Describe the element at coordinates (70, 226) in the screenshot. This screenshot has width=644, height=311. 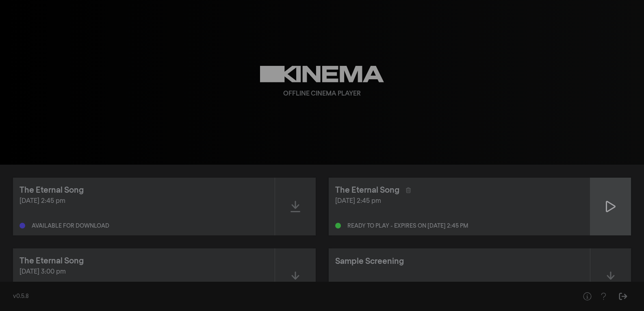
I see `div: Available for download` at that location.